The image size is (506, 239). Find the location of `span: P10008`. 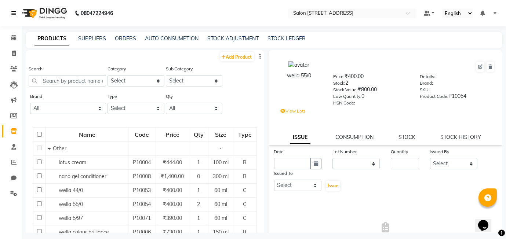

span: P10008 is located at coordinates (142, 177).